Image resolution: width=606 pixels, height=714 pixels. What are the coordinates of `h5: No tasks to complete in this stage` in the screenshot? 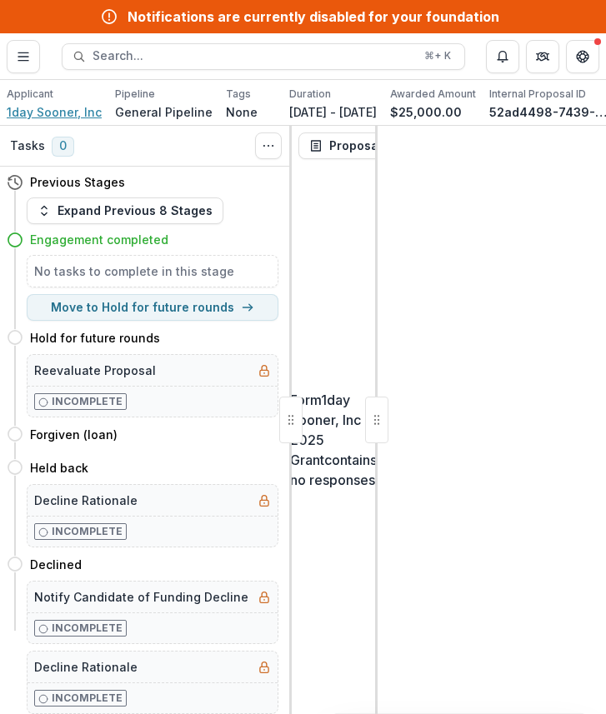 It's located at (152, 271).